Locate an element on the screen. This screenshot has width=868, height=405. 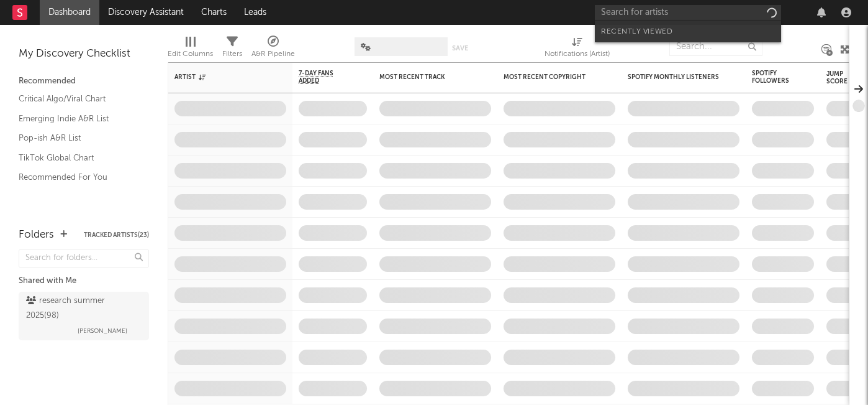
span: 7-Day Fans Added is located at coordinates (323, 77).